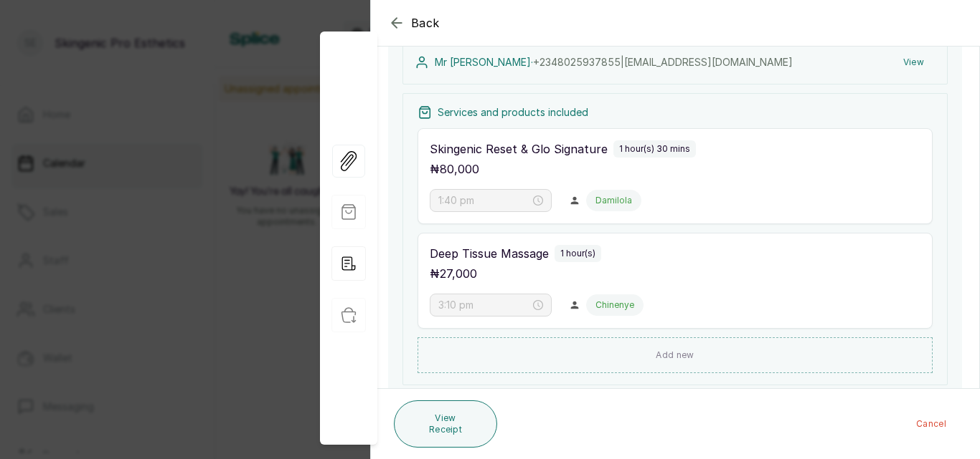 Image resolution: width=980 pixels, height=459 pixels. Describe the element at coordinates (519, 149) in the screenshot. I see `p: Skingenic Reset & Glo Signature` at that location.